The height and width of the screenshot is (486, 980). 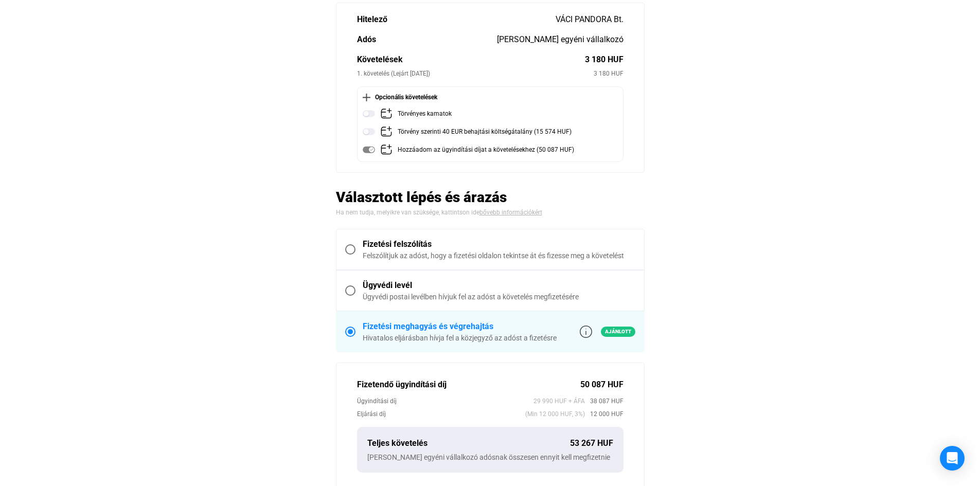 What do you see at coordinates (590, 20) in the screenshot?
I see `div: VÁCI PANDORA Bt.` at bounding box center [590, 20].